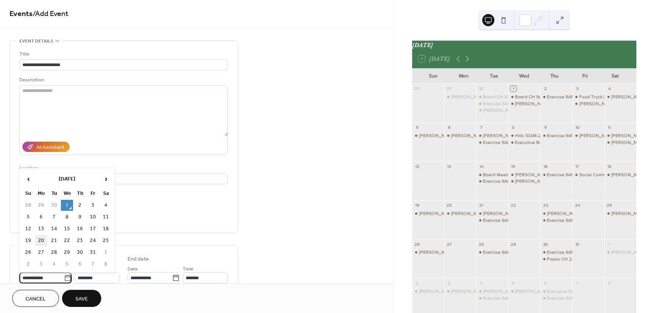  Describe the element at coordinates (93, 241) in the screenshot. I see `td: 24` at that location.